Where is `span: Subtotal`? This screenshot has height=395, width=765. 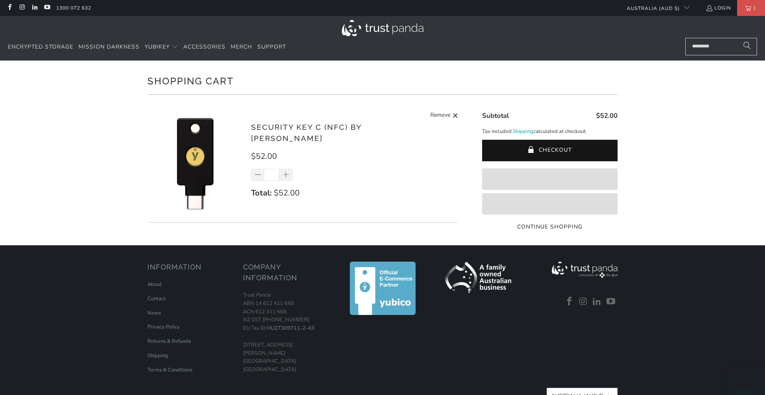
span: Subtotal is located at coordinates (495, 116).